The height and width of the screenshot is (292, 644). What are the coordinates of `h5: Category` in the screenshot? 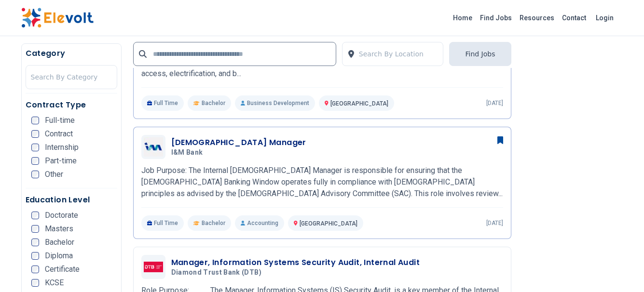 It's located at (71, 54).